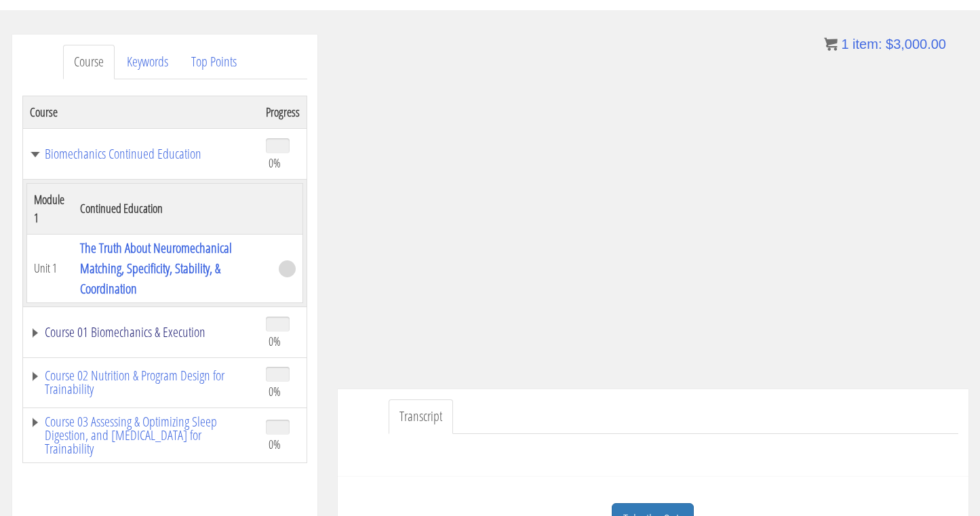 This screenshot has height=516, width=980. I want to click on a: Course 02 Nutrition & Program Design for Trainability, so click(141, 383).